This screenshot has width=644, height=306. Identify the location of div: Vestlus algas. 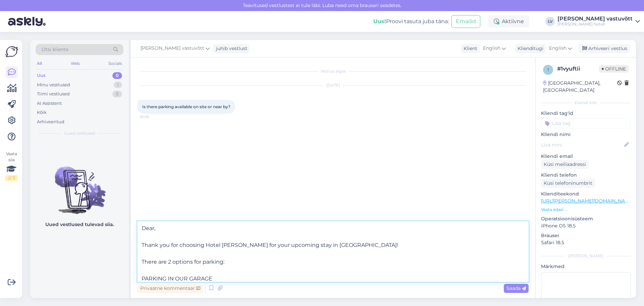
(333, 71).